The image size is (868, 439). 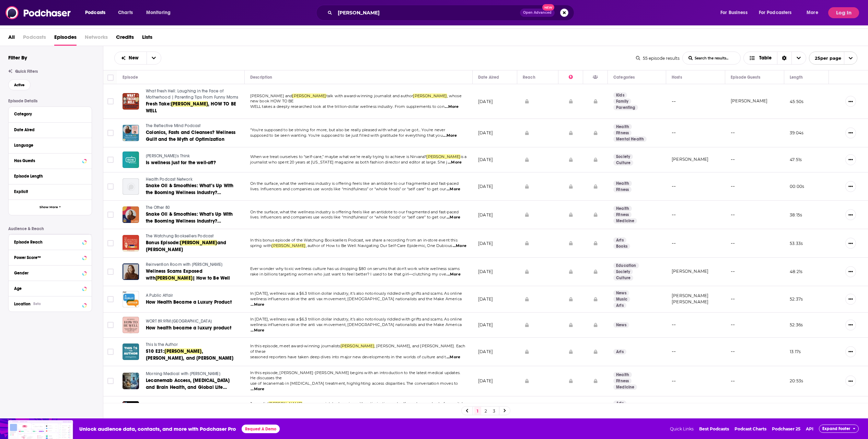 What do you see at coordinates (260, 403) in the screenshot?
I see `span: Journalist` at bounding box center [260, 403].